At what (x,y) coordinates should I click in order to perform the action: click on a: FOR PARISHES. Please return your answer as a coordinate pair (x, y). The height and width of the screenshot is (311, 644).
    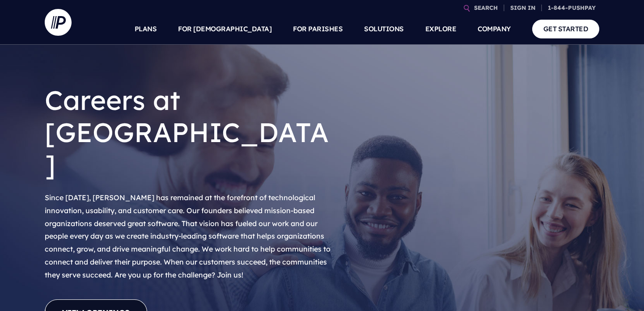
    Looking at the image, I should click on (317, 29).